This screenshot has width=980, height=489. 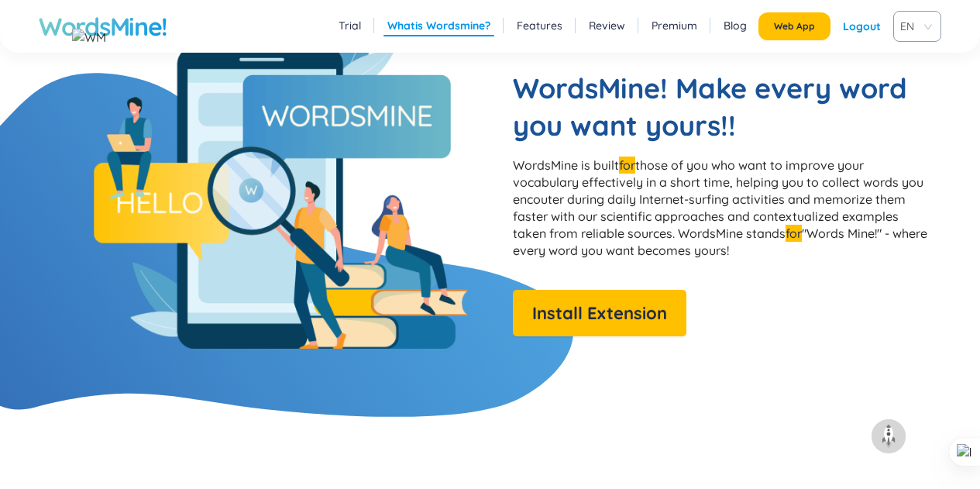 What do you see at coordinates (438, 26) in the screenshot?
I see `a: Whatis Wordsmine?` at bounding box center [438, 26].